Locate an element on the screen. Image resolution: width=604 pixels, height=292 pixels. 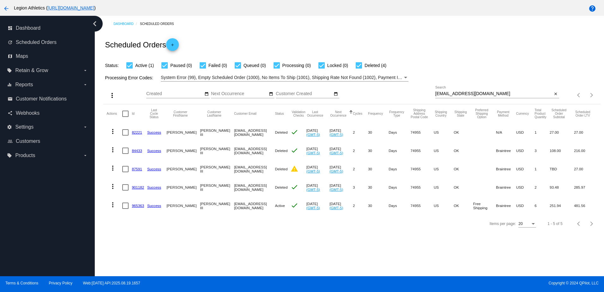
span: Locked (0) is located at coordinates (338, 65).